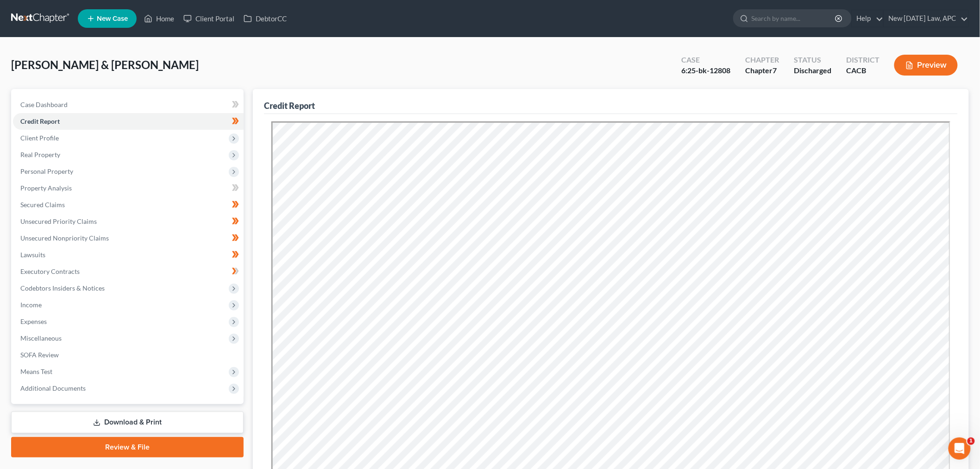  What do you see at coordinates (40, 154) in the screenshot?
I see `span: Real Property` at bounding box center [40, 154].